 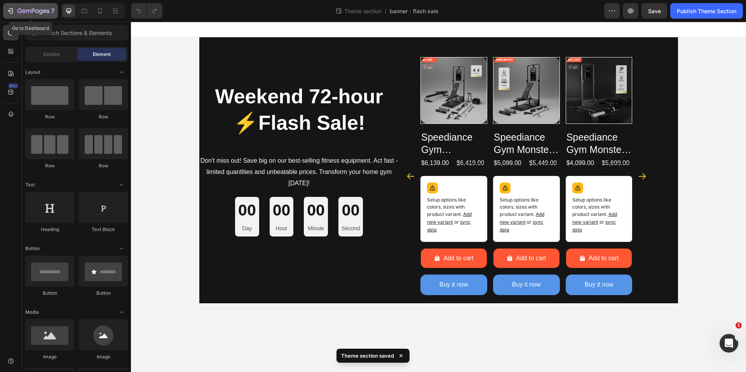 What do you see at coordinates (484, 141) in the screenshot?
I see `div: $5,699.00` at bounding box center [484, 141].